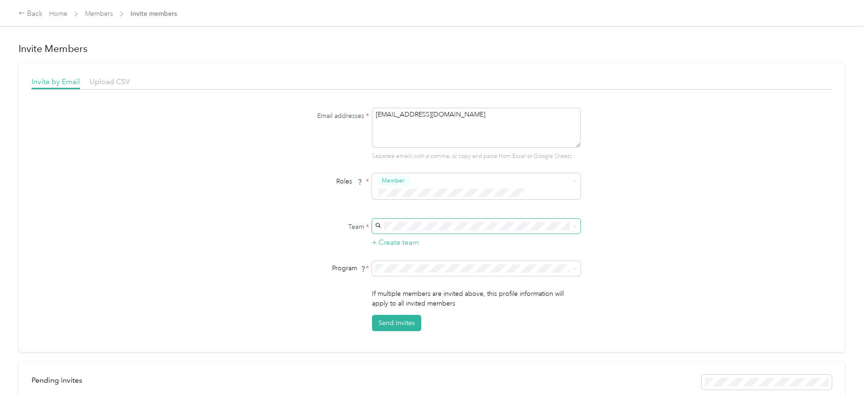 This screenshot has height=411, width=868. Describe the element at coordinates (311, 268) in the screenshot. I see `div: Program` at that location.